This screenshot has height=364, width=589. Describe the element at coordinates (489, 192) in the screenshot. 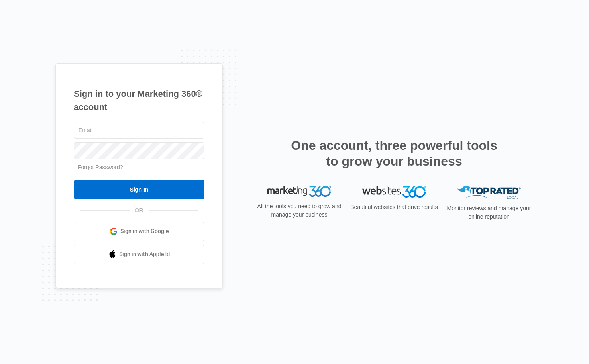

I see `img: Top Rated Local` at that location.